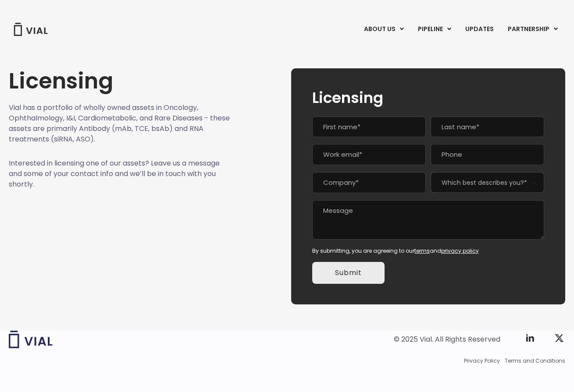 This screenshot has height=392, width=574. Describe the element at coordinates (384, 29) in the screenshot. I see `a: ABOUT USMenu Toggle` at that location.